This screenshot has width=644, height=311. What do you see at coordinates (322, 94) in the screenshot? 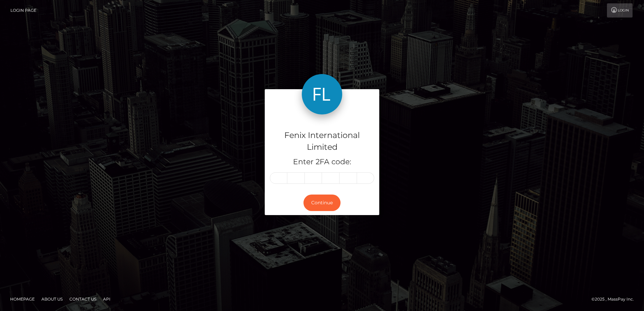
I see `img: Fenix International Limited` at bounding box center [322, 94].